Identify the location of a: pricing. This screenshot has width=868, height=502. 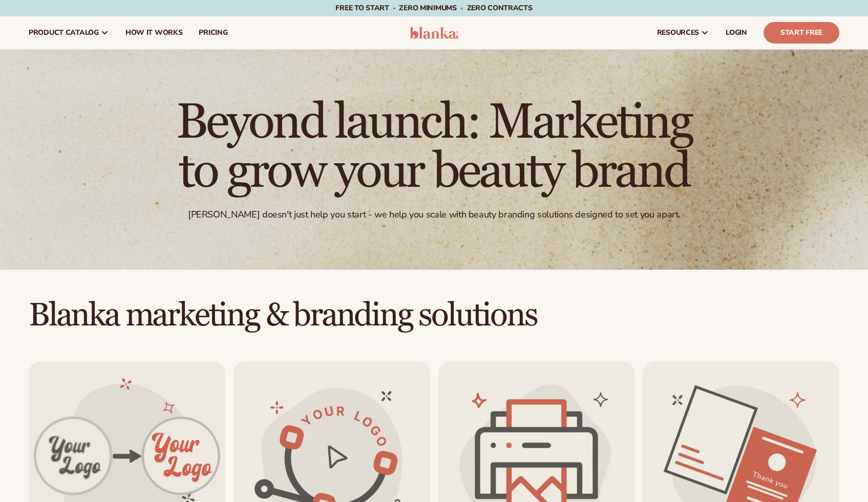
(213, 33).